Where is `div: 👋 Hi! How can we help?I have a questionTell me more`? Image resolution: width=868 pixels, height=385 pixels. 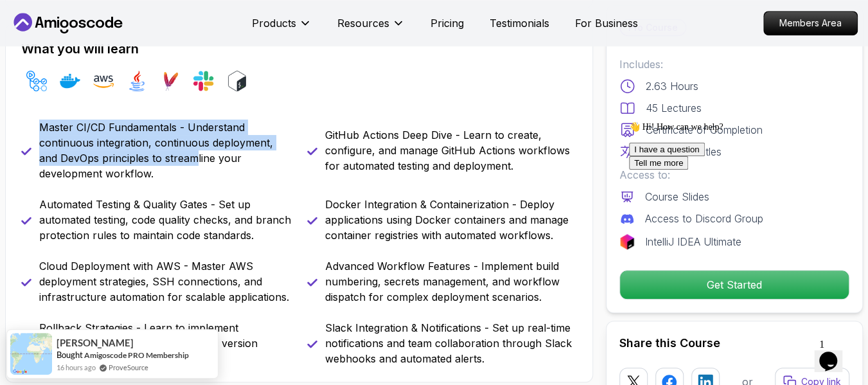
div: 👋 Hi! How can we help?I have a questionTell me more is located at coordinates (121, 29).